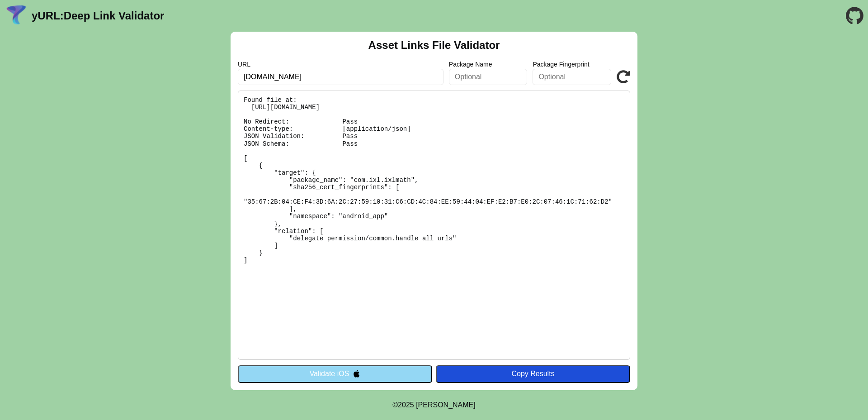 Image resolution: width=868 pixels, height=420 pixels. I want to click on span: 2025, so click(406, 404).